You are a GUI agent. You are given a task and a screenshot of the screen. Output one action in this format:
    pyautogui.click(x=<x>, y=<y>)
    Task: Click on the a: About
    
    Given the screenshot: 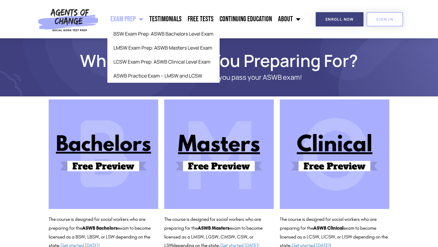 What is the action you would take?
    pyautogui.click(x=289, y=19)
    